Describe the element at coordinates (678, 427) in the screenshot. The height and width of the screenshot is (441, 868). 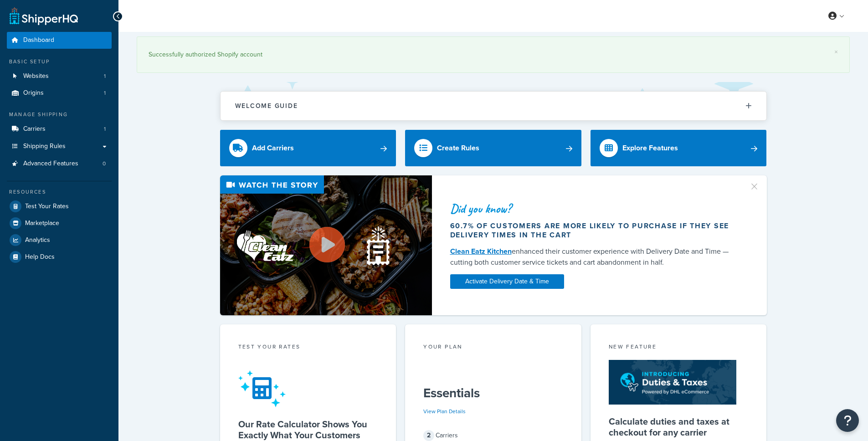
I see `h5: Calculate duties and taxes at checkout for any carrier` at that location.